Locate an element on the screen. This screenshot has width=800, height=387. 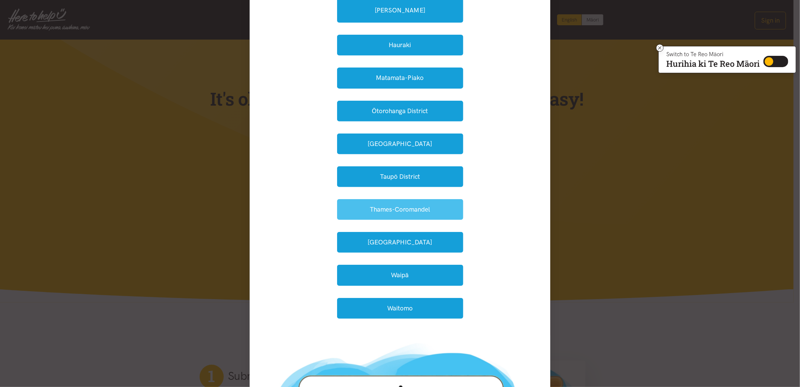
button: Matamata-Piako is located at coordinates (400, 78).